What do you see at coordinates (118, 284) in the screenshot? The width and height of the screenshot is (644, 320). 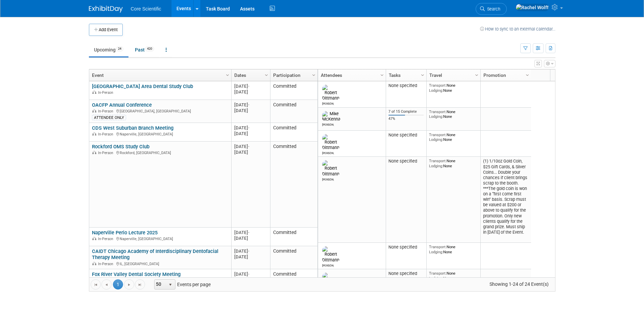 I see `span: 1` at bounding box center [118, 284].